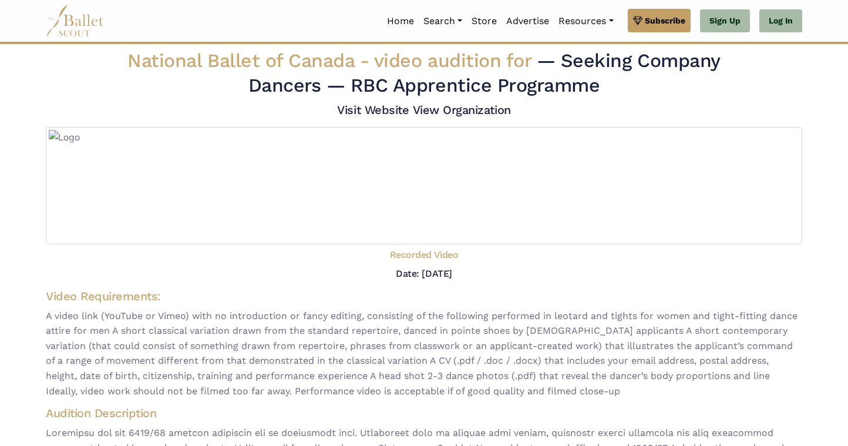 The width and height of the screenshot is (848, 446). What do you see at coordinates (724, 21) in the screenshot?
I see `a: Sign Up` at bounding box center [724, 21].